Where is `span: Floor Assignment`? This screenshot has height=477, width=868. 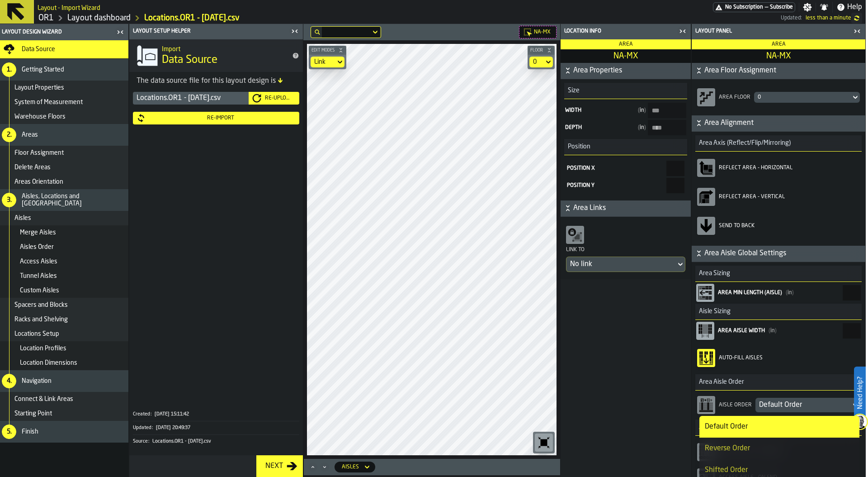
span: Floor Assignment is located at coordinates (39, 153).